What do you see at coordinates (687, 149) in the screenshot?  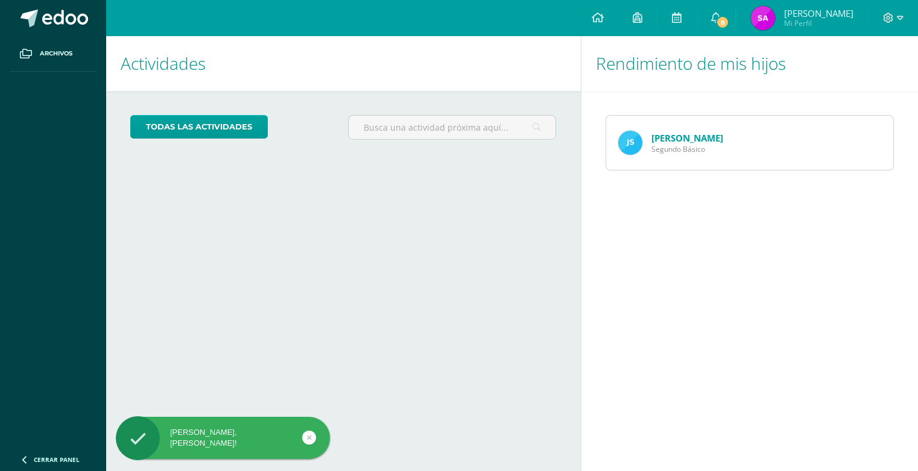 I see `span: Segundo Básico` at bounding box center [687, 149].